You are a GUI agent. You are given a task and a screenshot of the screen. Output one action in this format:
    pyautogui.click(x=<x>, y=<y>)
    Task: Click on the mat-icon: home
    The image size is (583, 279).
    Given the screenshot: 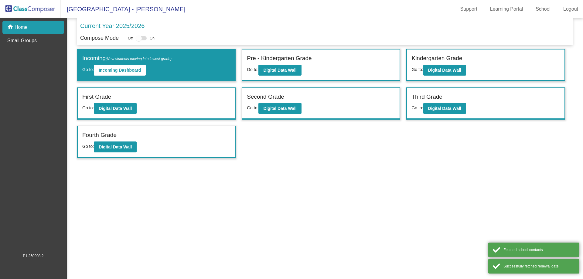 What is the action you would take?
    pyautogui.click(x=11, y=27)
    